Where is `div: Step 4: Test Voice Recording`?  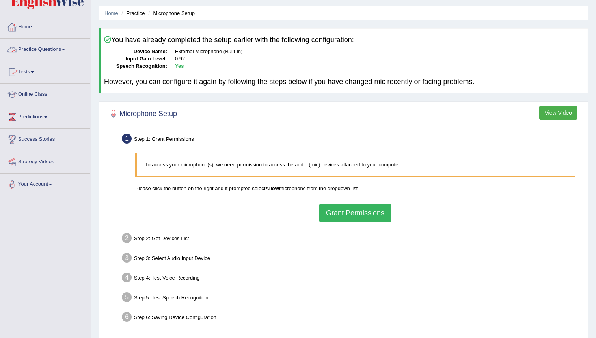
div: Step 4: Test Voice Recording is located at coordinates (351, 279).